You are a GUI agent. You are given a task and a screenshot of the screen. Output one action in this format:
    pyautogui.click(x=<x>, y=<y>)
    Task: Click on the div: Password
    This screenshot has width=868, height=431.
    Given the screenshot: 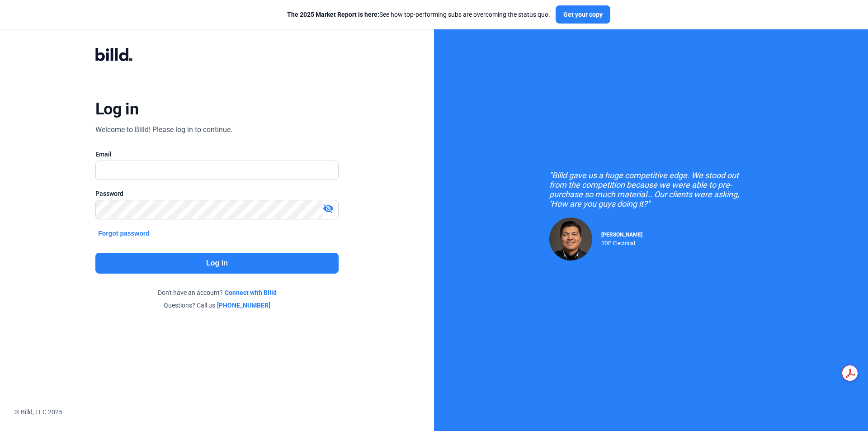 What is the action you would take?
    pyautogui.click(x=217, y=194)
    